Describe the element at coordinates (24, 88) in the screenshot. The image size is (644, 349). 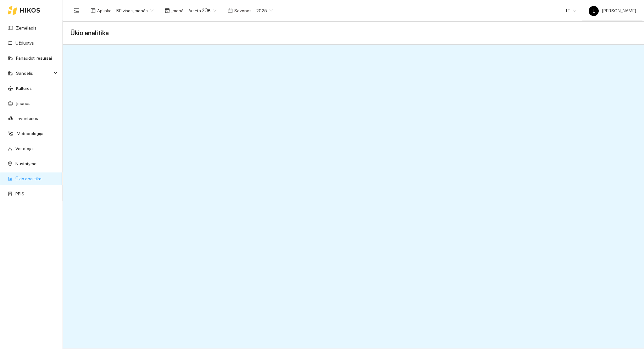
I see `a: Kultūros` at that location.